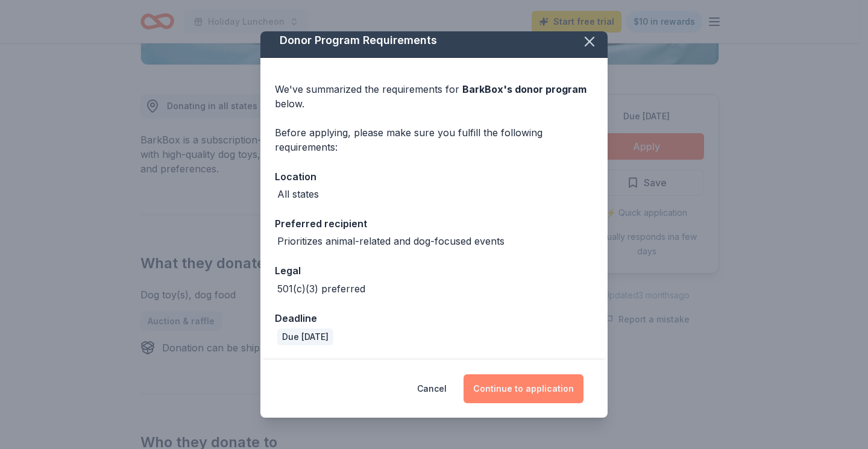  I want to click on div: All states, so click(298, 194).